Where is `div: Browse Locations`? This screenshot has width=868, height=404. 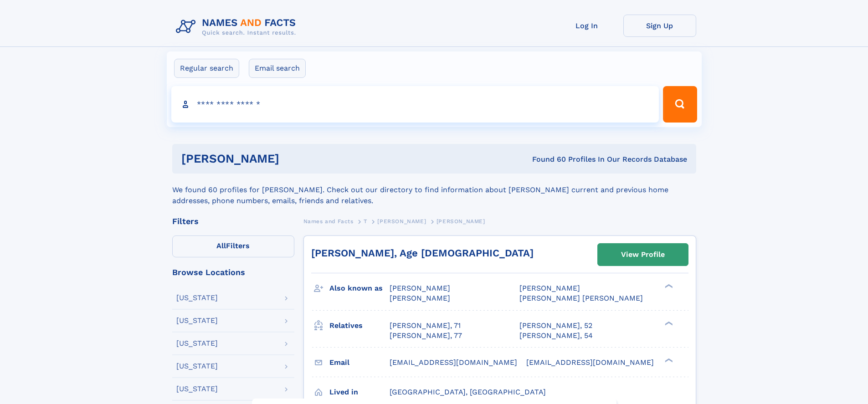 div: Browse Locations is located at coordinates (233, 273).